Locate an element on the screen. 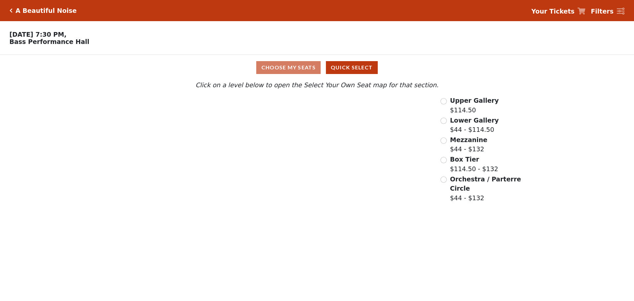 Image resolution: width=634 pixels, height=301 pixels. label: $114.50 is located at coordinates (475, 105).